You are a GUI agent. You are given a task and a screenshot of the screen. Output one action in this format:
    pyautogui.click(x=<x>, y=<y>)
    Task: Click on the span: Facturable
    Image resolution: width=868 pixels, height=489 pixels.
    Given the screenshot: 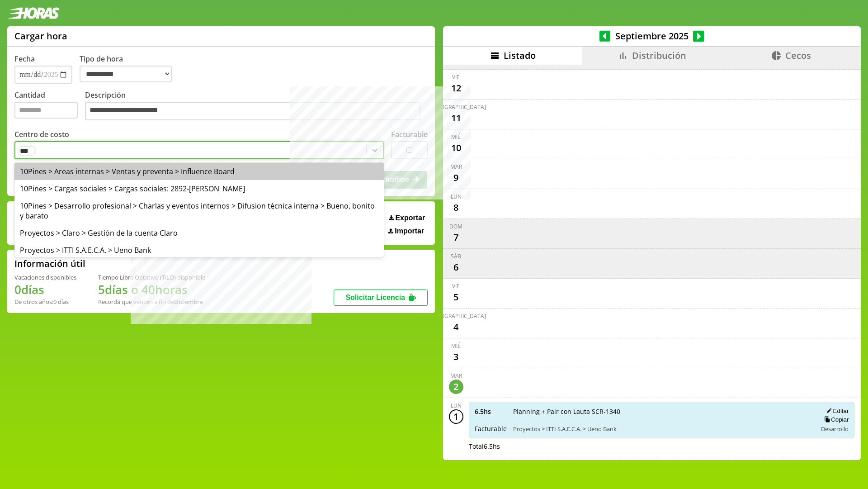 What is the action you would take?
    pyautogui.click(x=491, y=429)
    